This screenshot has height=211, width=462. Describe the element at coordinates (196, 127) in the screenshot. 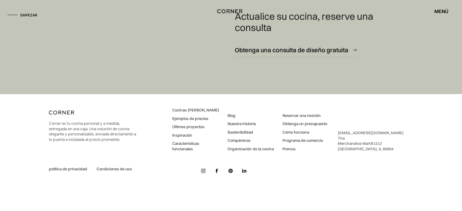

I see `a: Últimos proyectos` at that location.